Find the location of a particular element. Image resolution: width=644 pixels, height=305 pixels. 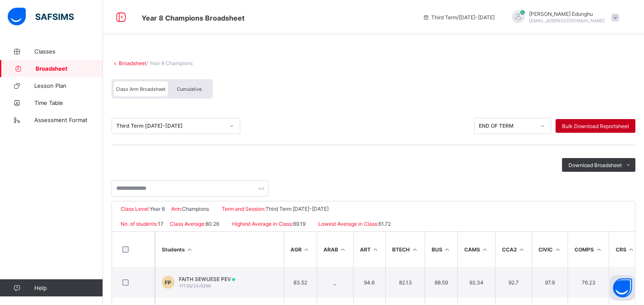

td: 82.3 is located at coordinates (625, 283).